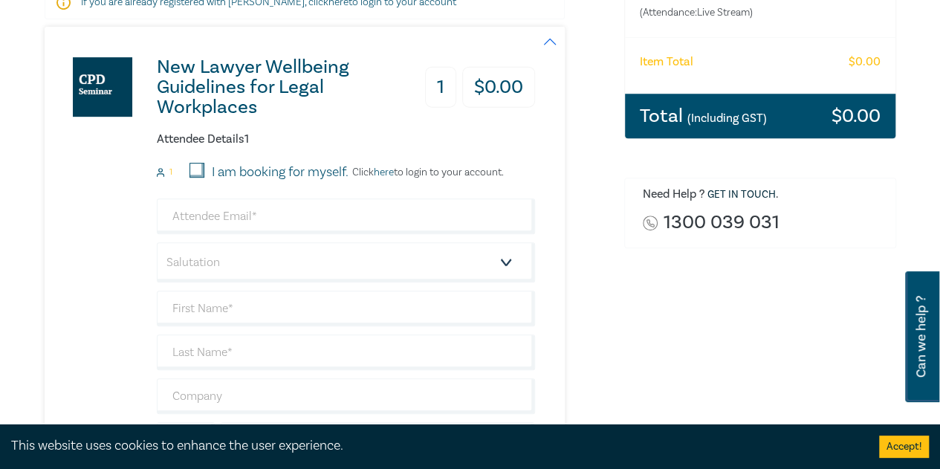 This screenshot has height=469, width=940. I want to click on input: Company, so click(346, 396).